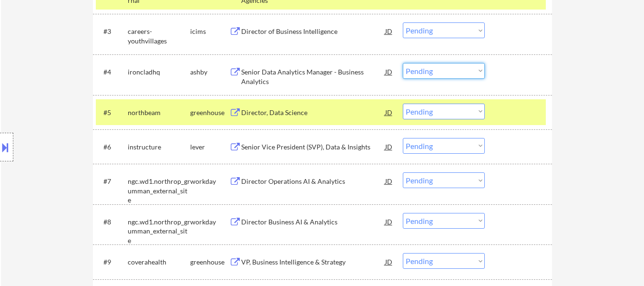  Describe the element at coordinates (314, 113) in the screenshot. I see `div: Director, Data Science` at that location.